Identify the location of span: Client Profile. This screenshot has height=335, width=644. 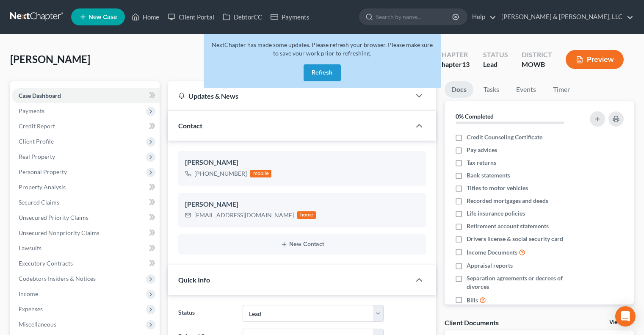
(36, 141).